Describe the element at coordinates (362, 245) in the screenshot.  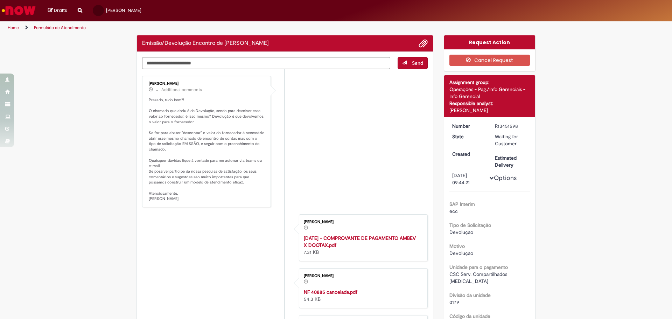
I see `div: 7.31 KB` at that location.